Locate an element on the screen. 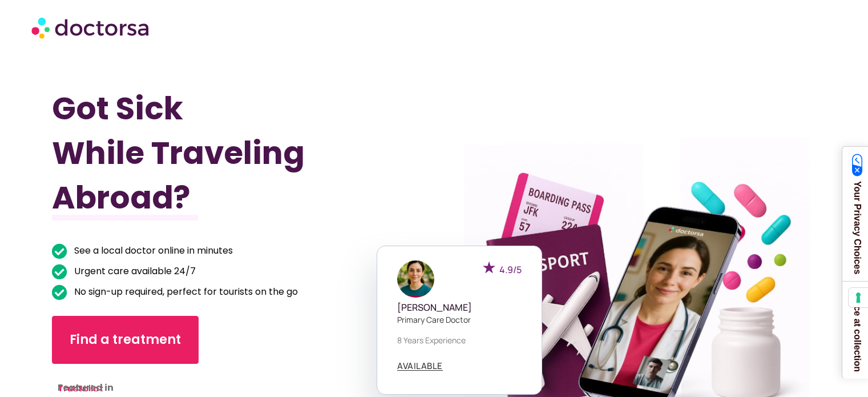 The image size is (868, 397). p: Primary care doctor is located at coordinates (460, 319).